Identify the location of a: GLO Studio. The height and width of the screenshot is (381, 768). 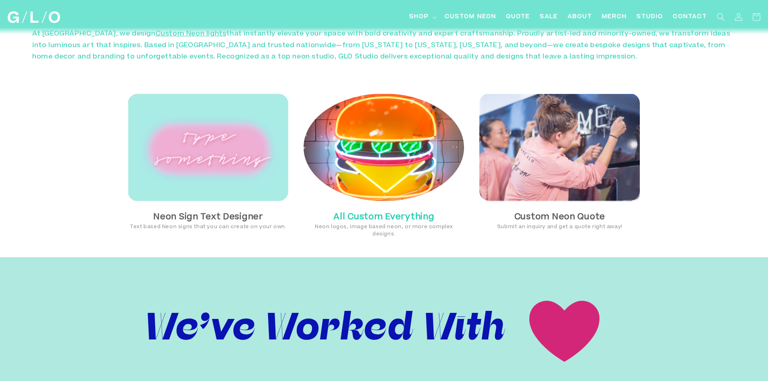
(34, 17).